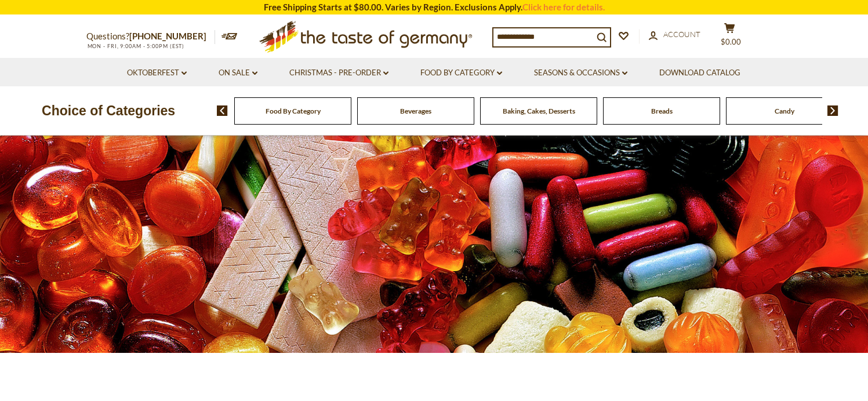  What do you see at coordinates (674, 35) in the screenshot?
I see `a: Account` at bounding box center [674, 35].